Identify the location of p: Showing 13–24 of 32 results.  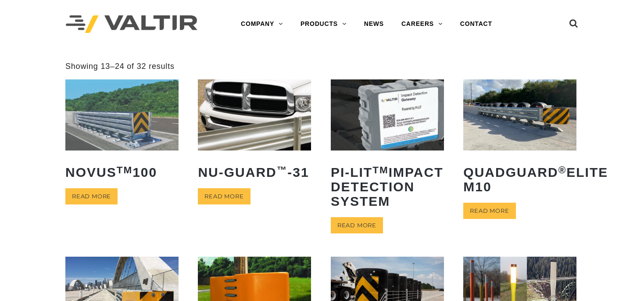
(120, 66).